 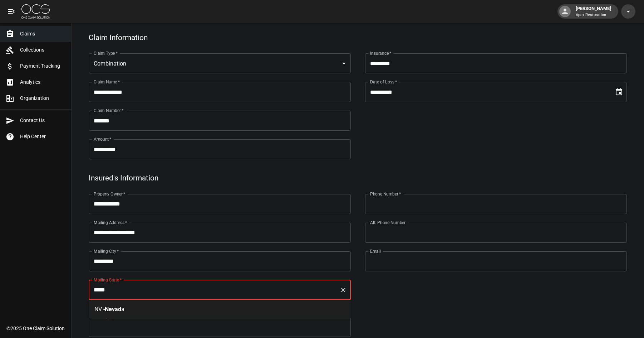 I want to click on button: open drawer, so click(x=12, y=12).